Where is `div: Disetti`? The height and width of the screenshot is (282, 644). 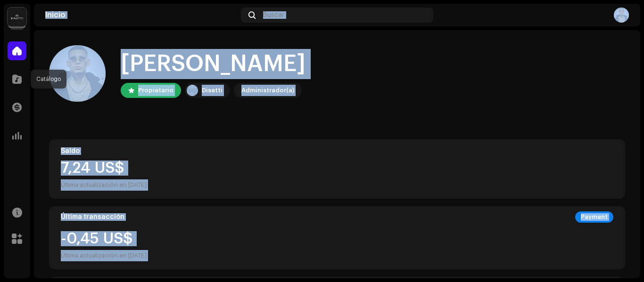
div: Disetti is located at coordinates (212, 90).